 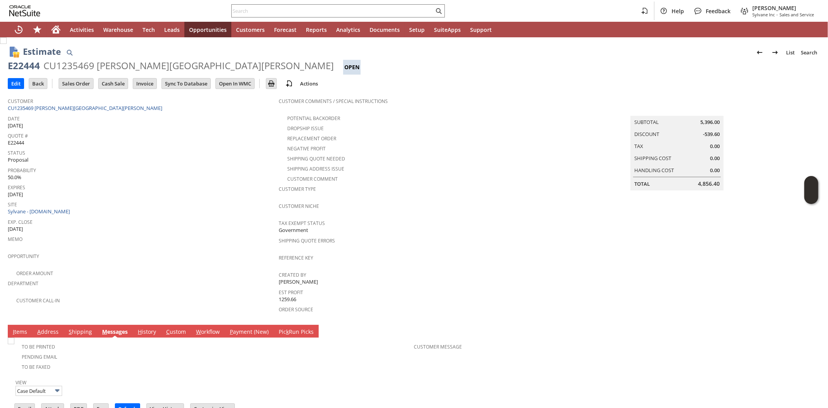 What do you see at coordinates (140, 331) in the screenshot?
I see `span: H` at bounding box center [140, 331].